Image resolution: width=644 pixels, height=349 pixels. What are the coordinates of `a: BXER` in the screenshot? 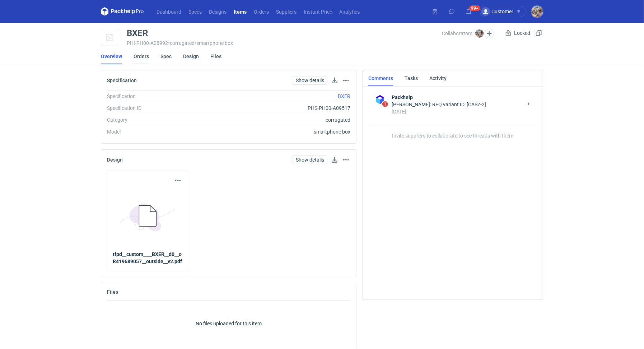 It's located at (344, 96).